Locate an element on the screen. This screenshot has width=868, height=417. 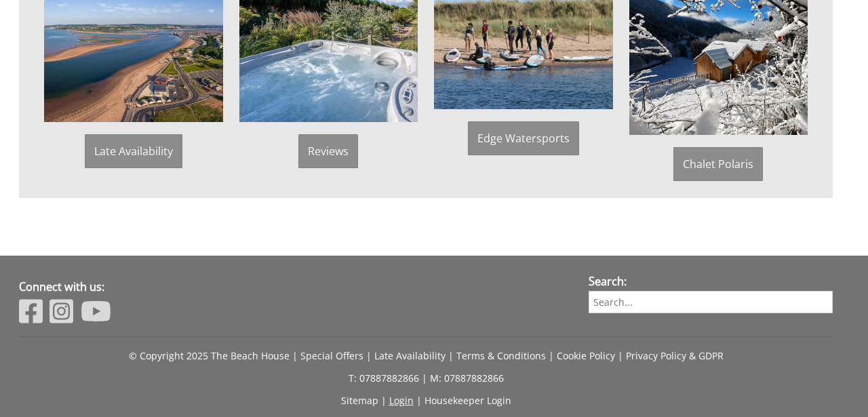
a: Sitemap is located at coordinates (359, 401).